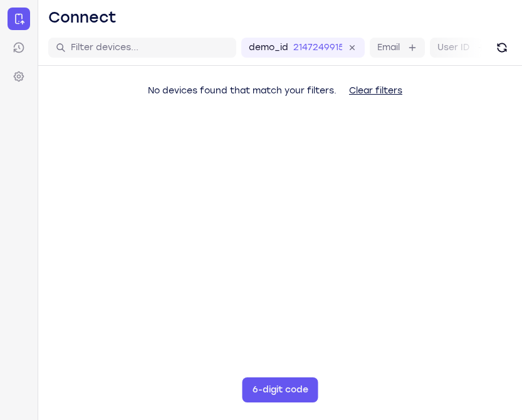 Image resolution: width=522 pixels, height=420 pixels. What do you see at coordinates (150, 48) in the screenshot?
I see `input: Filter devices...` at bounding box center [150, 48].